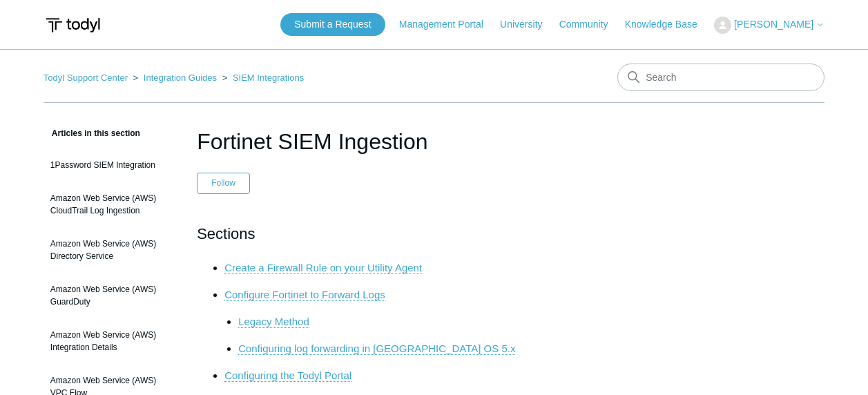 Image resolution: width=868 pixels, height=395 pixels. What do you see at coordinates (223, 183) in the screenshot?
I see `button: Follow Article` at bounding box center [223, 183].